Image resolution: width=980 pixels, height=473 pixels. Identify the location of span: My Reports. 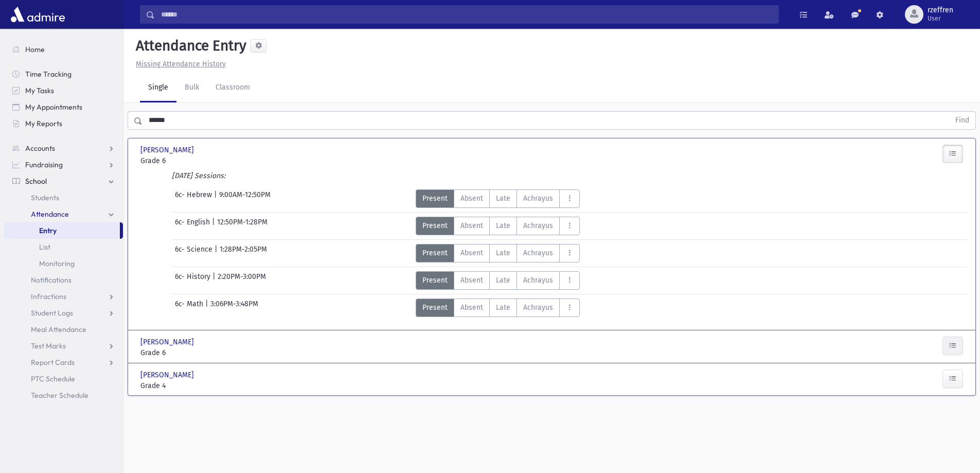
(44, 123).